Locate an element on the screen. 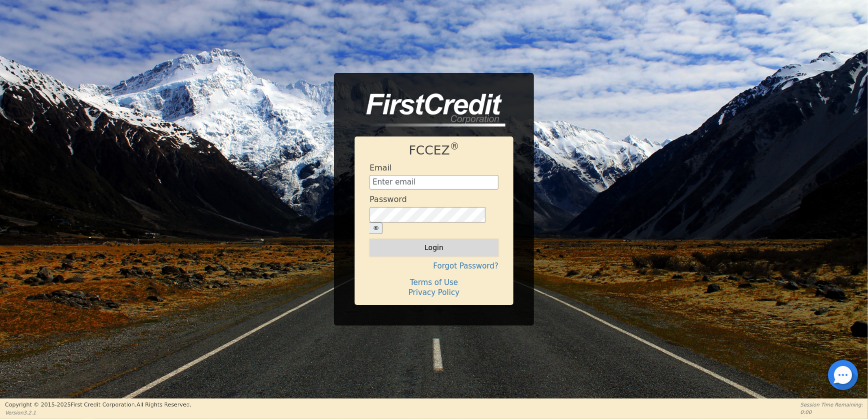  h1: FCCEZ is located at coordinates (434, 151).